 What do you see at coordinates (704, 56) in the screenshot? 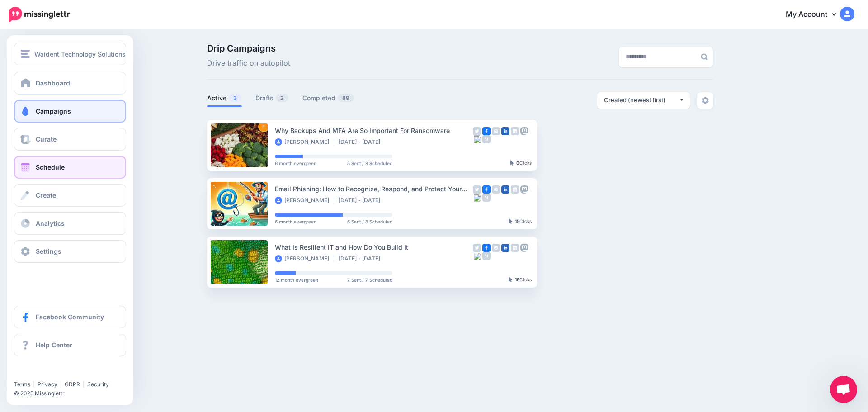
I see `img: search-grey-6.png` at bounding box center [704, 56].